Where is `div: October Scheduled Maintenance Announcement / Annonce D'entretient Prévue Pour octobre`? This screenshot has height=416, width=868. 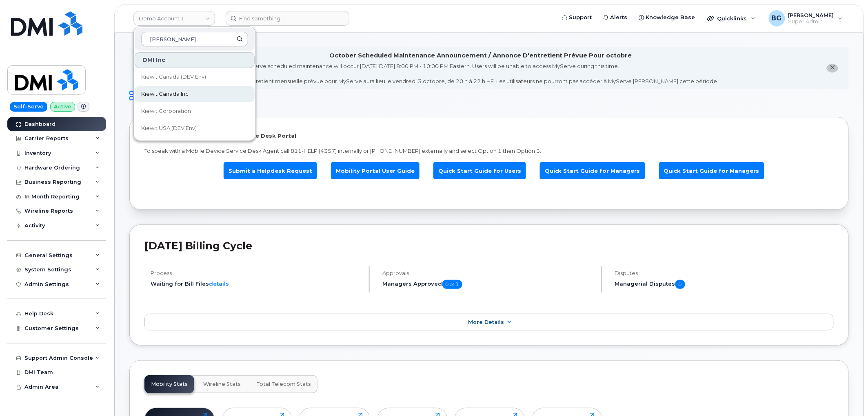
div: October Scheduled Maintenance Announcement / Annonce D'entretient Prévue Pour octobre is located at coordinates (480, 56).